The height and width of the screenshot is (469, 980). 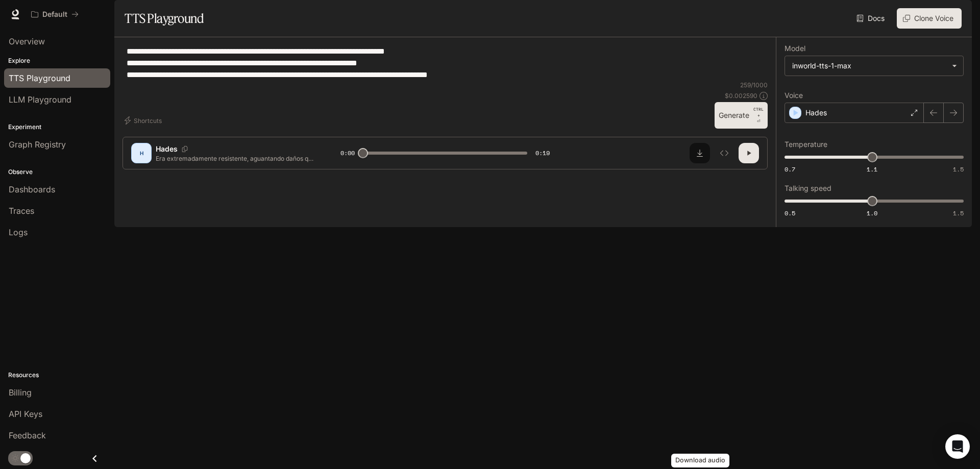 What do you see at coordinates (790, 169) in the screenshot?
I see `span: 0.7` at bounding box center [790, 169].